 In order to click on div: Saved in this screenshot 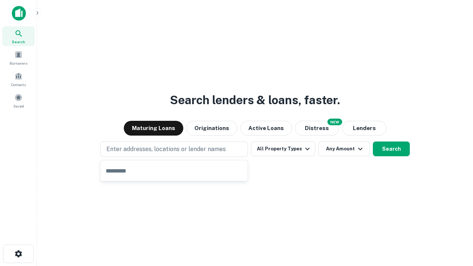, I will do `click(18, 100)`.